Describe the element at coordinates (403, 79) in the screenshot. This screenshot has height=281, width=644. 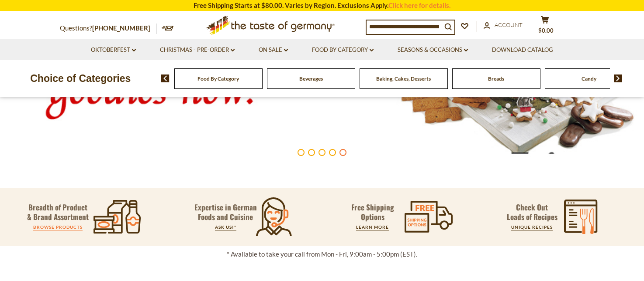
I see `a: Baking, Cakes, Desserts` at that location.